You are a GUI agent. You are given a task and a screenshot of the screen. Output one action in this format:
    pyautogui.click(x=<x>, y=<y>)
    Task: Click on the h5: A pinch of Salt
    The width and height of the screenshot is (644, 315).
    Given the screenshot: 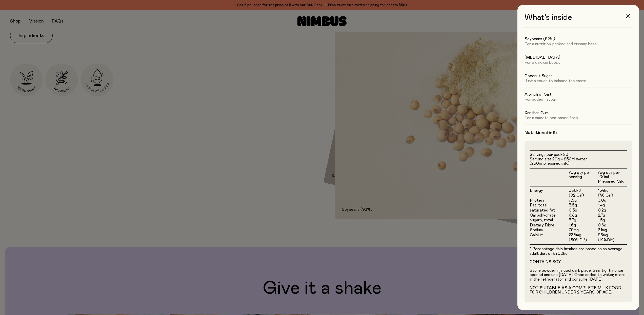 What is the action you would take?
    pyautogui.click(x=578, y=94)
    